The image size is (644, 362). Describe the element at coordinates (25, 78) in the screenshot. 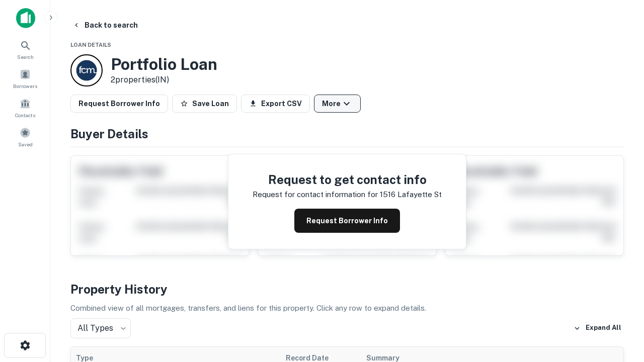

I see `a: Borrowers` at that location.